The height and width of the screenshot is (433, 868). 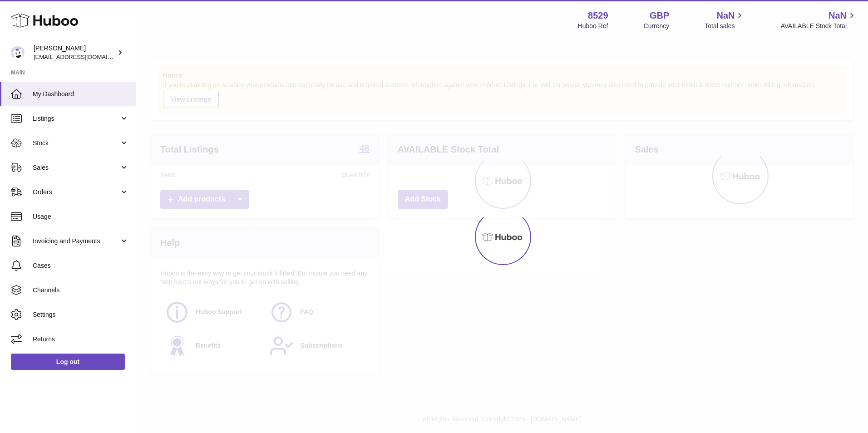 What do you see at coordinates (659, 15) in the screenshot?
I see `strong: GBP` at bounding box center [659, 15].